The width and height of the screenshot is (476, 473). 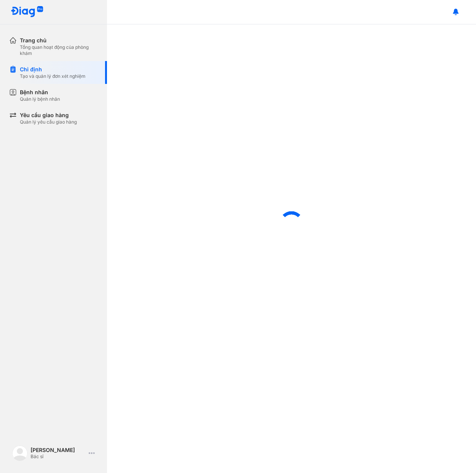 What do you see at coordinates (59, 40) in the screenshot?
I see `div: Trang chủ` at bounding box center [59, 40].